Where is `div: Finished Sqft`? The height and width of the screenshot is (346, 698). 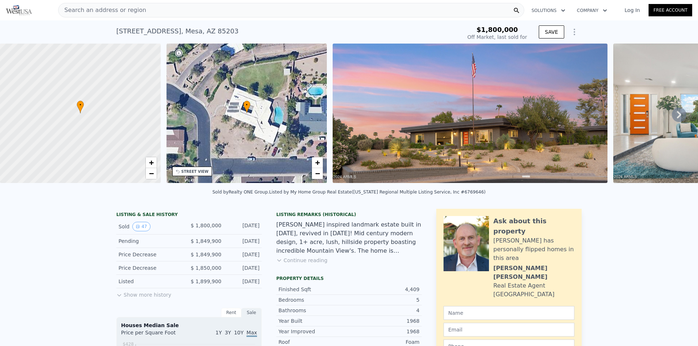 div: Finished Sqft is located at coordinates (314, 290).